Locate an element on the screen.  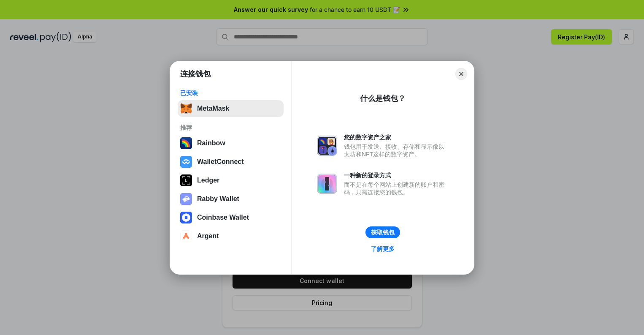
img: svg+xml,%3Csvg%20width%3D%22120%22%20height%3D%22120%22%20viewBox%3D%220%200%20120%20120%22%20fil... is located at coordinates (186, 143).